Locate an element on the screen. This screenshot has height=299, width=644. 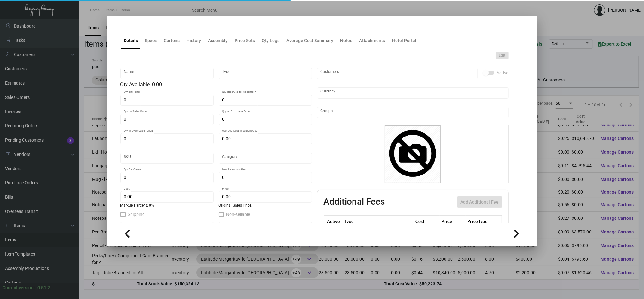
div: Average Cost Summary is located at coordinates (310, 41).